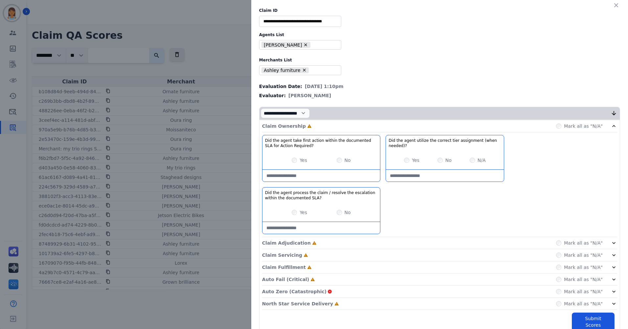 The image size is (628, 329). Describe the element at coordinates (294, 292) in the screenshot. I see `p: Auto Zero (Catastrophic)` at that location.